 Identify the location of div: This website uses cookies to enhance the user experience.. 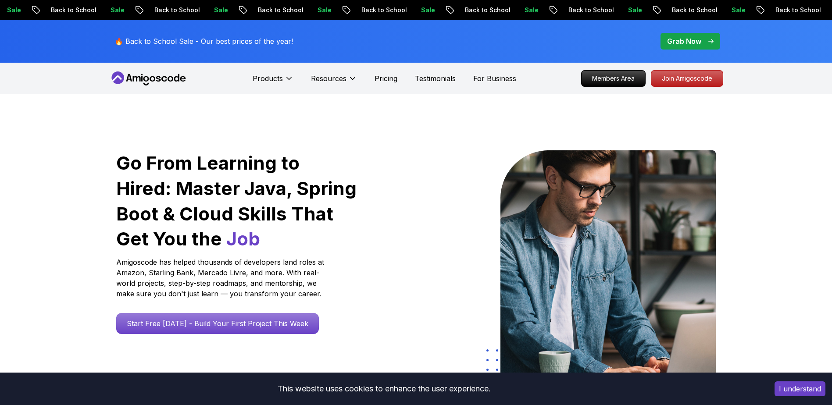
(384, 389).